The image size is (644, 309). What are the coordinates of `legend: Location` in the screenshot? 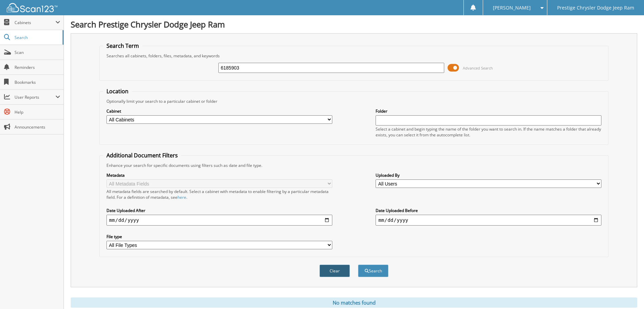 It's located at (118, 91).